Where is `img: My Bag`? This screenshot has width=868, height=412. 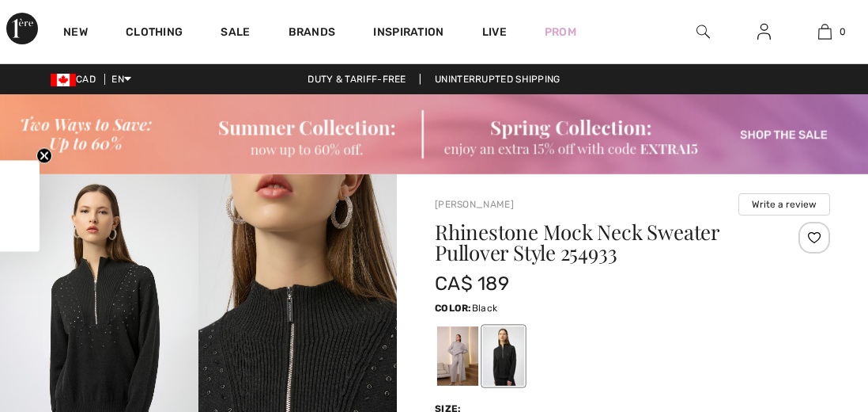
img: My Bag is located at coordinates (825, 31).